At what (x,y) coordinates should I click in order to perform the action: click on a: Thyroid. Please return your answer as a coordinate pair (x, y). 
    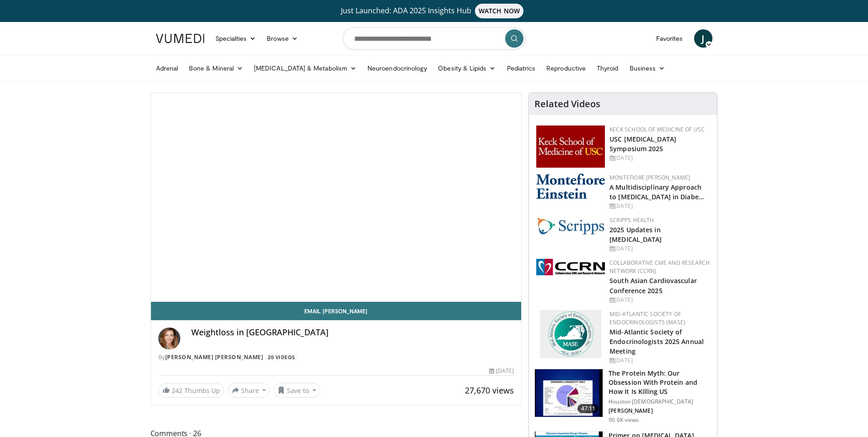
    Looking at the image, I should click on (607, 68).